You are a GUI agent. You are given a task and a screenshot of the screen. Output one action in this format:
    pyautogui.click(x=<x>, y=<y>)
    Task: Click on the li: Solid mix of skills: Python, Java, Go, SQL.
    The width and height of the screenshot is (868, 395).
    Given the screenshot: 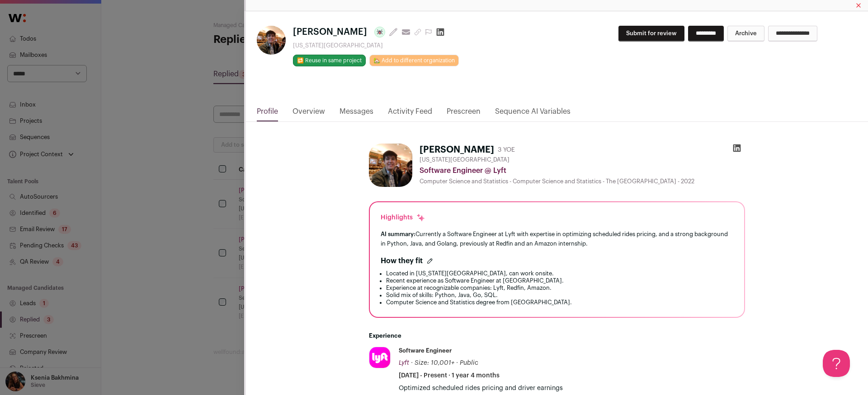 What is the action you would take?
    pyautogui.click(x=559, y=296)
    